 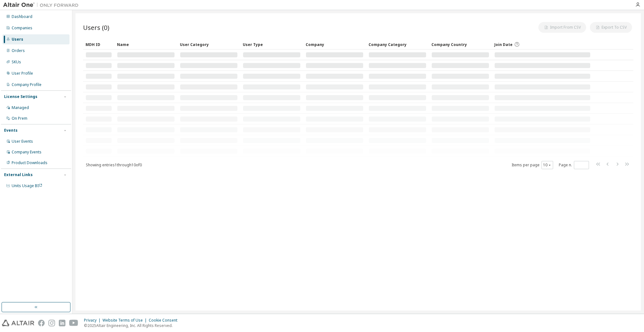 What do you see at coordinates (20, 108) in the screenshot?
I see `div: Managed` at bounding box center [20, 108].